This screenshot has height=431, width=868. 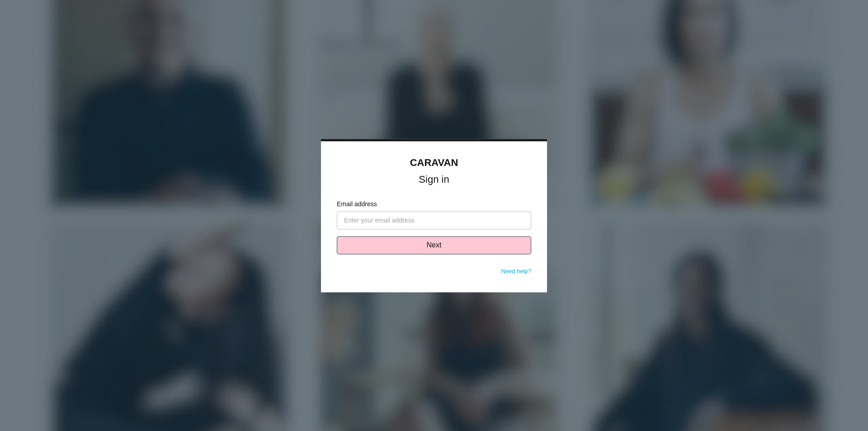 What do you see at coordinates (434, 220) in the screenshot?
I see `input: Enter your email address` at bounding box center [434, 220].